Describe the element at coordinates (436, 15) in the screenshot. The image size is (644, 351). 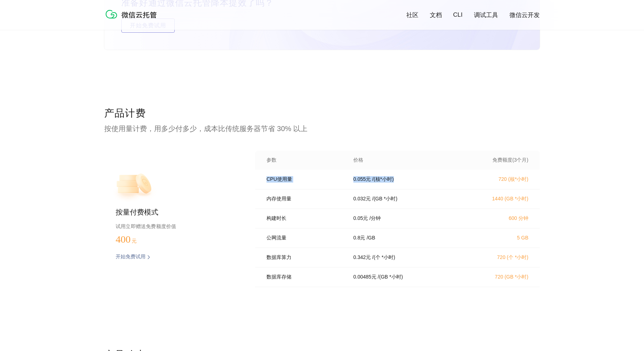
I see `a: 文档` at that location.